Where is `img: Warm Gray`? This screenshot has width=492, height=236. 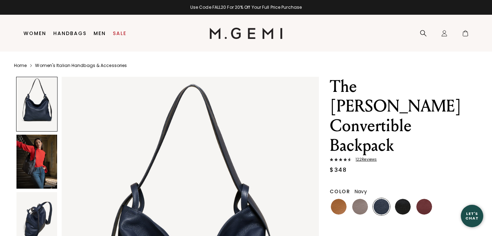
img: Warm Gray is located at coordinates (360, 206).